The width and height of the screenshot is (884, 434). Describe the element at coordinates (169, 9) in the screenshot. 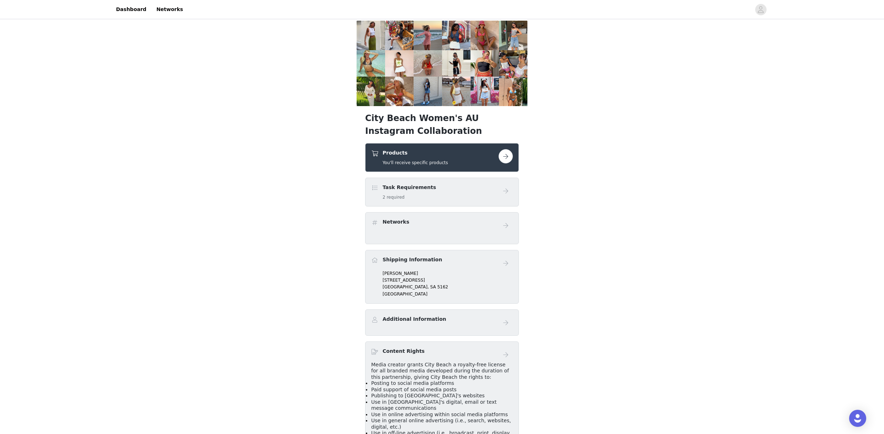

I see `a: Networks` at that location.